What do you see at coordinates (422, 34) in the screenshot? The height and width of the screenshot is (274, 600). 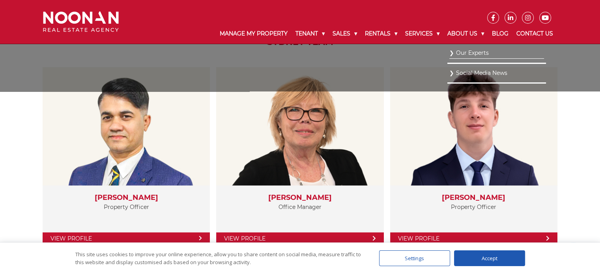 I see `a: Services` at bounding box center [422, 34].